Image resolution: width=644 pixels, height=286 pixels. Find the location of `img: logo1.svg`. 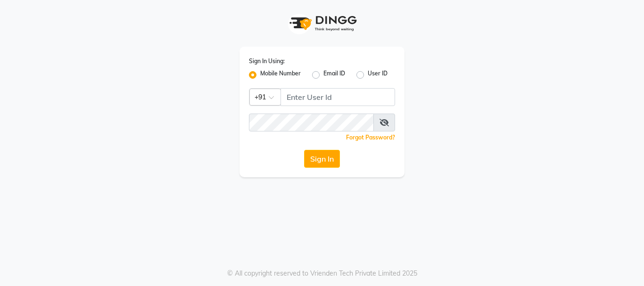

img: logo1.svg is located at coordinates (322, 23).